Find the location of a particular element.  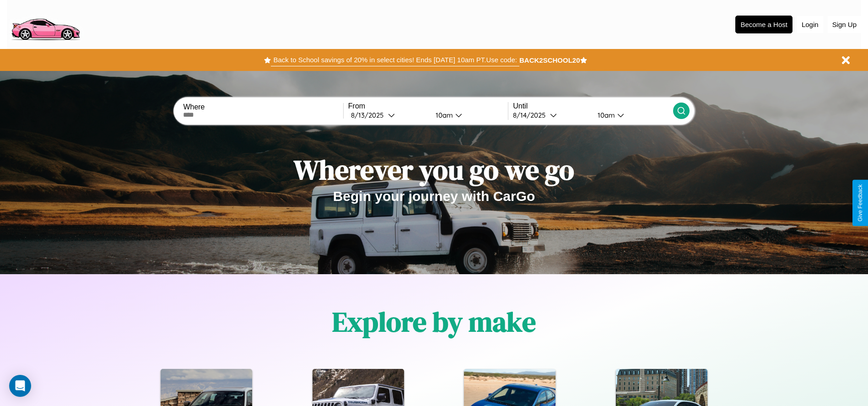

b: BACK2SCHOOL20 is located at coordinates (550, 60).